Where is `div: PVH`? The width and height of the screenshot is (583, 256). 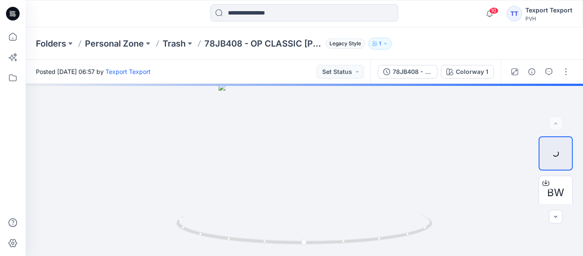 div: PVH is located at coordinates (549, 18).